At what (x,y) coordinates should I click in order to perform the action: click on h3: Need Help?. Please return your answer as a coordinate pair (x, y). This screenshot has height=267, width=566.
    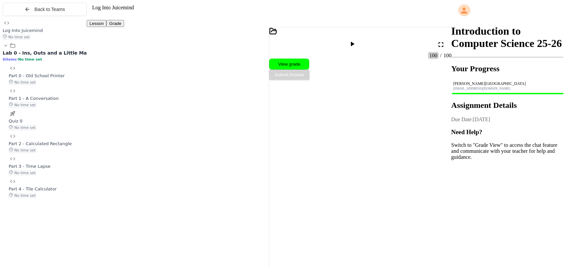
    Looking at the image, I should click on (507, 132).